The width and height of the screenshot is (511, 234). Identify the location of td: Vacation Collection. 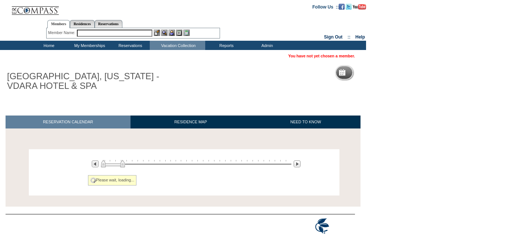
(177, 45).